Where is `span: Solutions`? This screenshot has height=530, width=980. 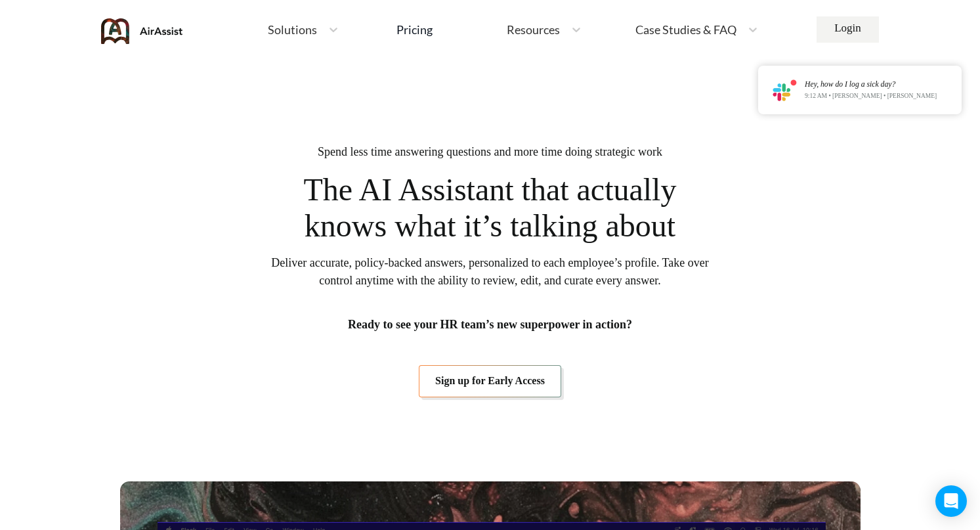 span: Solutions is located at coordinates (292, 29).